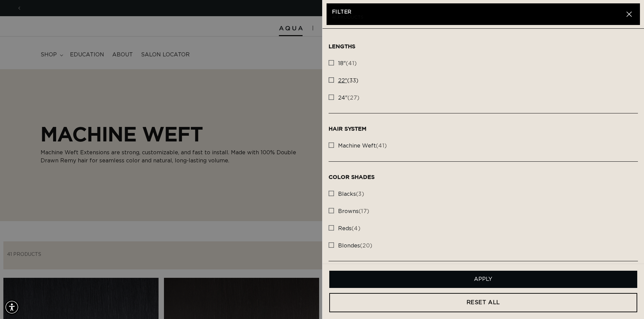 This screenshot has width=644, height=319. I want to click on span: browns, so click(348, 211).